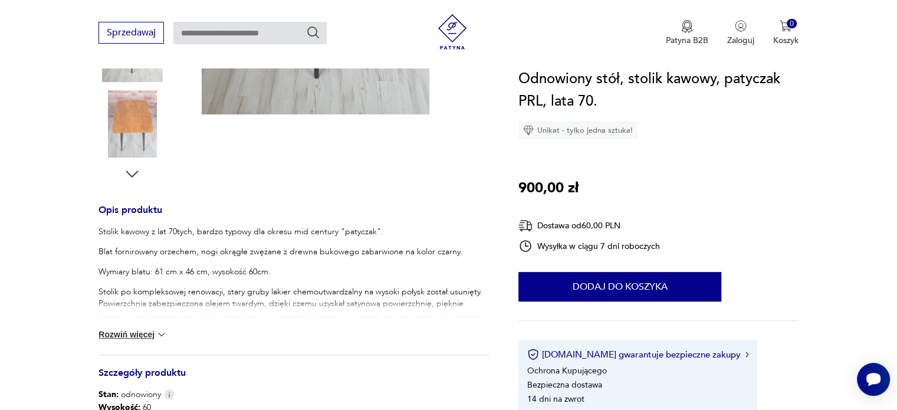 Image resolution: width=897 pixels, height=410 pixels. I want to click on img: Patyna - sklep z meblami i dekoracjami vintage, so click(452, 32).